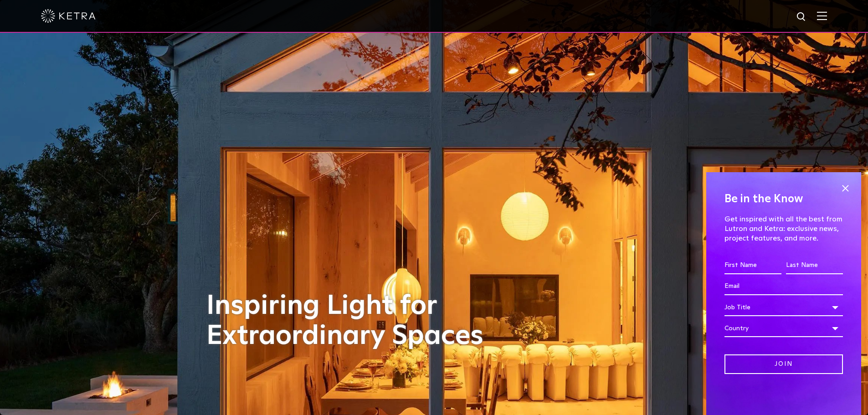 This screenshot has width=868, height=415. I want to click on img: search icon, so click(802, 17).